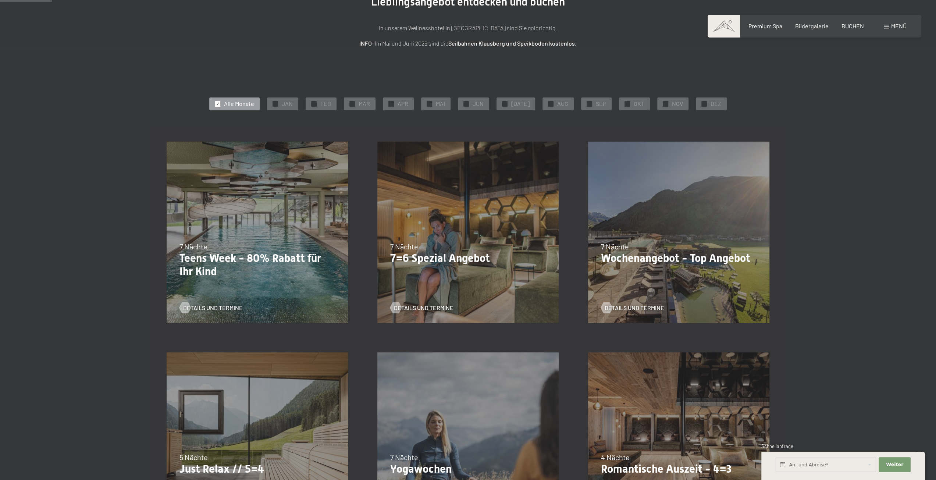 This screenshot has width=936, height=480. What do you see at coordinates (677, 104) in the screenshot?
I see `span: NOV` at bounding box center [677, 104].